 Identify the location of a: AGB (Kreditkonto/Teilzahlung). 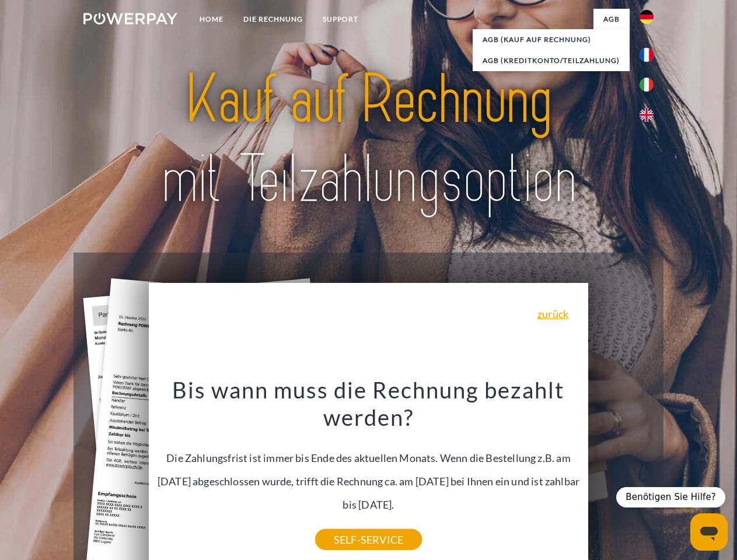
(551, 61).